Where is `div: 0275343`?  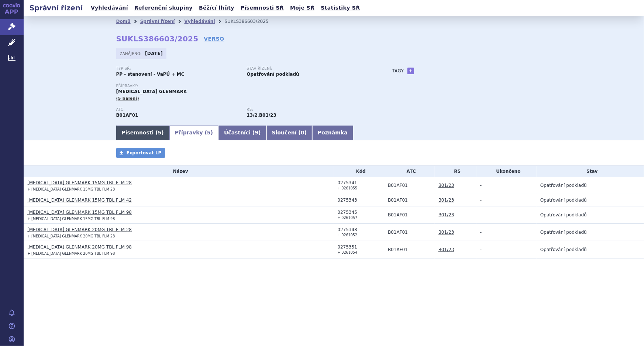
div: 0275343 is located at coordinates (361, 200).